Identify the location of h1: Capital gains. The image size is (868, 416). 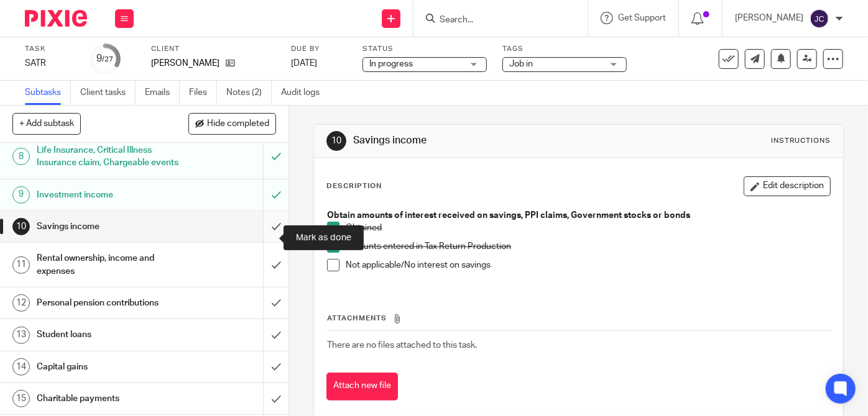
(108, 367).